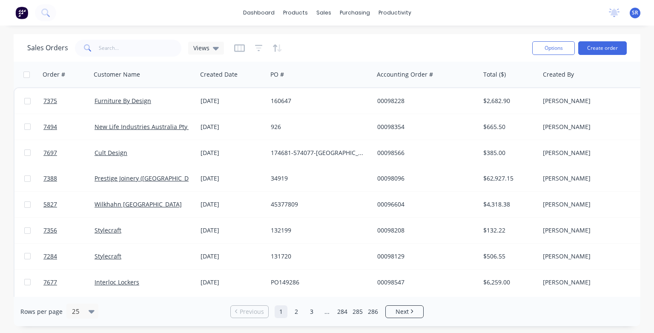  I want to click on span: 7356, so click(50, 230).